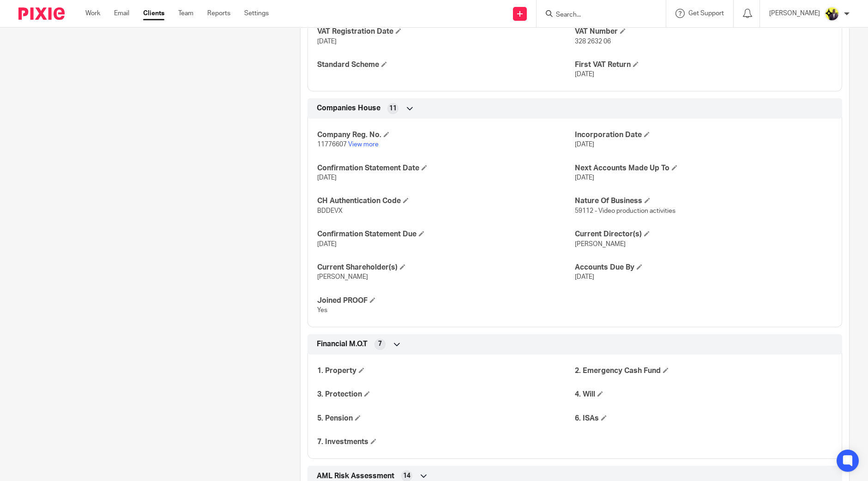  What do you see at coordinates (703, 201) in the screenshot?
I see `h4: Nature Of Business` at bounding box center [703, 201].